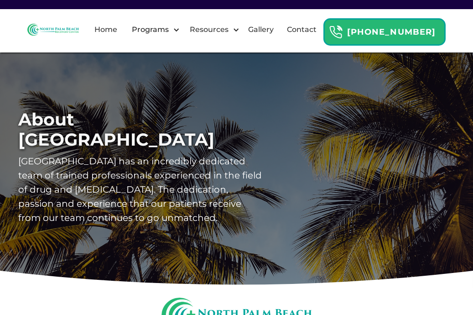  Describe the element at coordinates (261, 30) in the screenshot. I see `a: Gallery` at that location.